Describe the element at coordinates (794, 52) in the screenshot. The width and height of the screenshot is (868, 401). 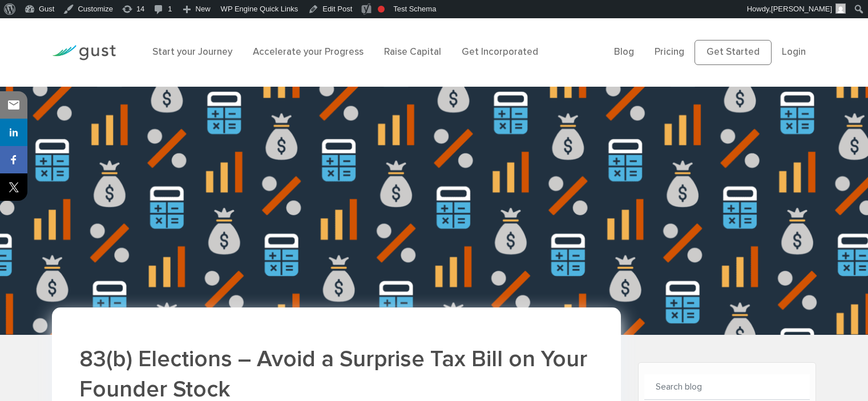
I see `a: Login` at that location.